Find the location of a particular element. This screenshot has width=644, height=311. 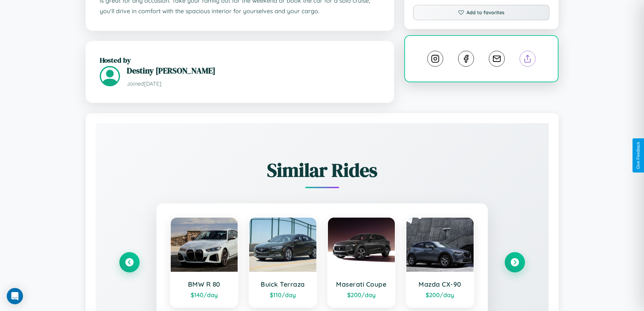

div: Open Intercom Messenger is located at coordinates (15, 296).